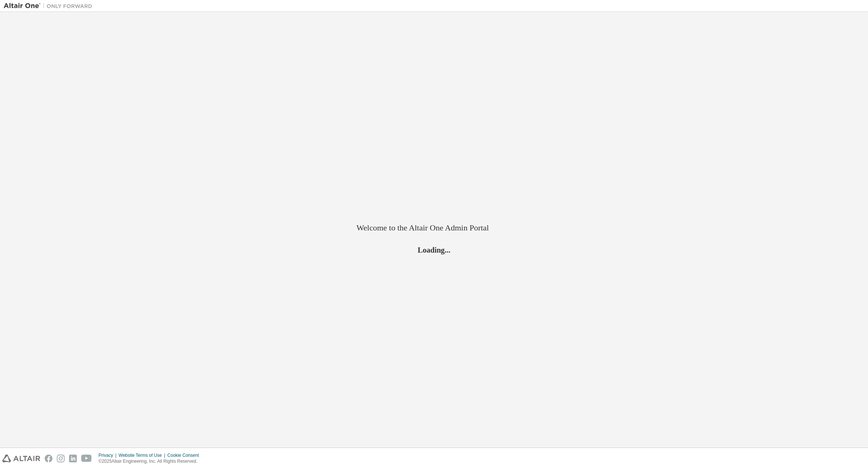  Describe the element at coordinates (434, 228) in the screenshot. I see `h2: Welcome to the Altair One Admin Portal` at that location.